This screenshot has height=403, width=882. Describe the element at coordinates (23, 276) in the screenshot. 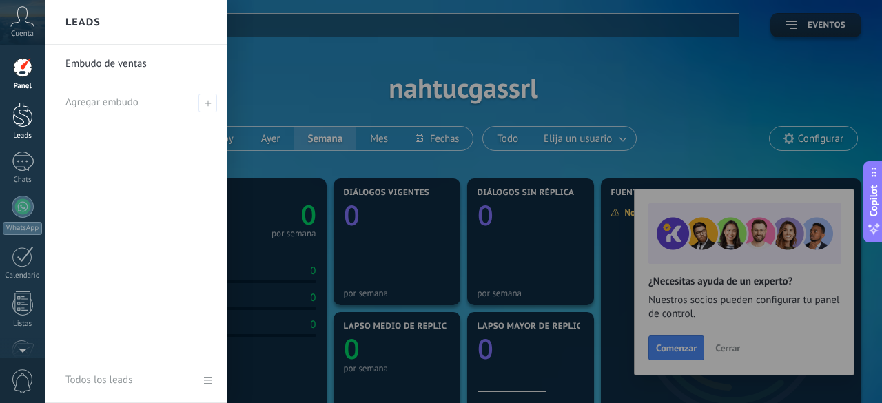

I see `div: Calendario` at that location.